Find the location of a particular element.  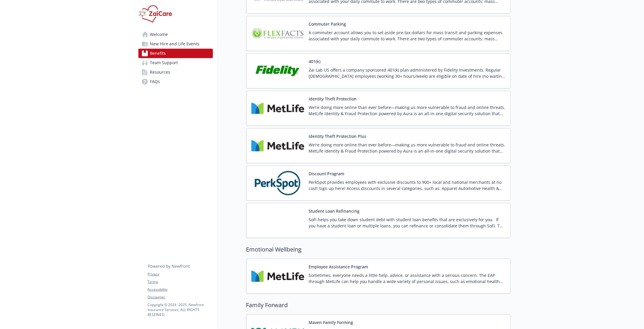

span: New Hire and Life Events is located at coordinates (175, 44).